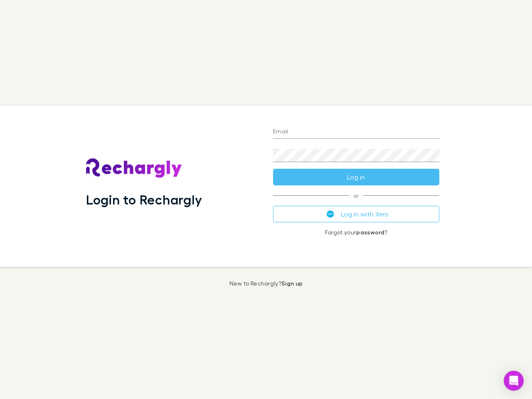  I want to click on img: Rechargly's Logo, so click(135, 168).